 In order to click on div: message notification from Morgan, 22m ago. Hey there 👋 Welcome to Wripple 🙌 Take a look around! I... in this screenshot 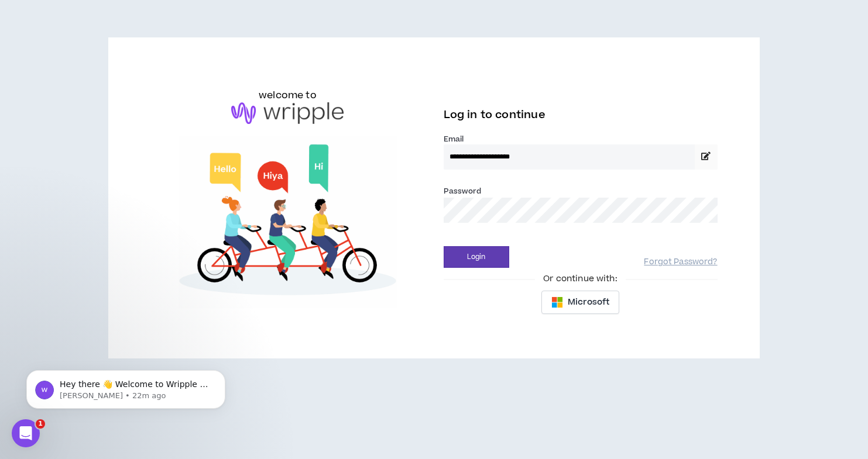, I will do `click(117, 44)`.